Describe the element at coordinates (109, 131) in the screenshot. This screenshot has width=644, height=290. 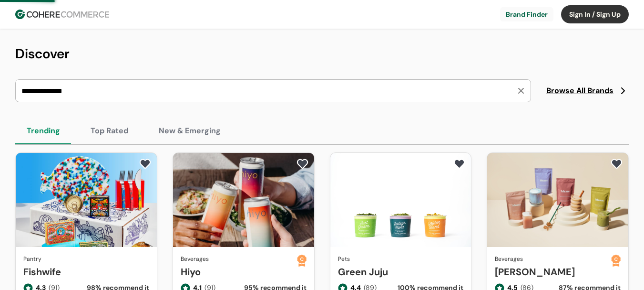
I see `button: Top Rated` at that location.